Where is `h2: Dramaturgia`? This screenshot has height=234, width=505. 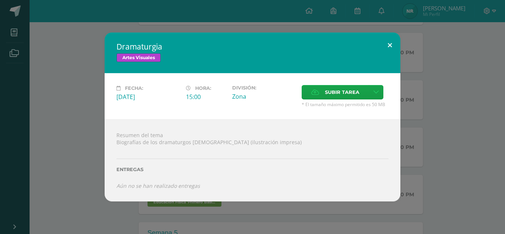 h2: Dramaturgia is located at coordinates (252, 47).